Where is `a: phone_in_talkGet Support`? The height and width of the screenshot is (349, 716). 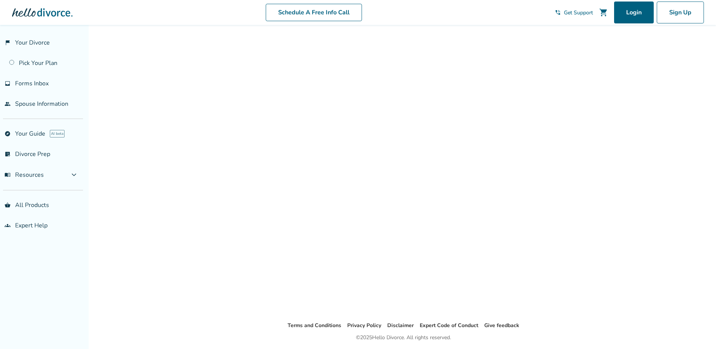
a: phone_in_talkGet Support is located at coordinates (574, 12).